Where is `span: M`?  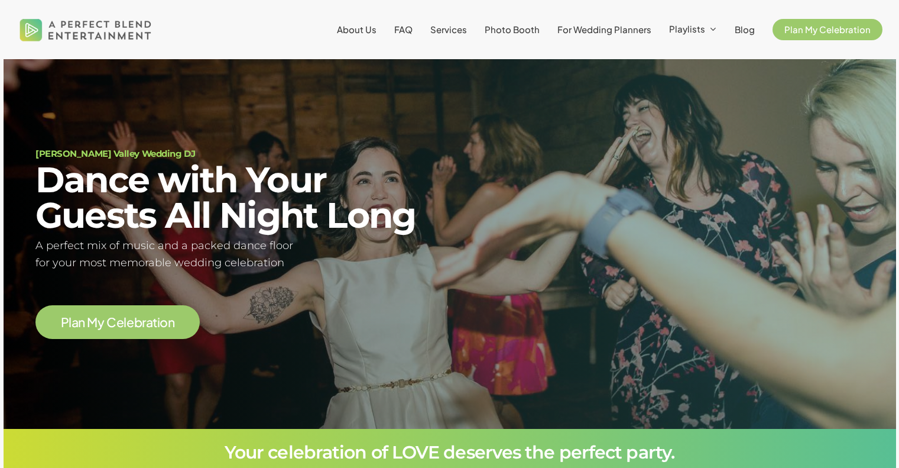
span: M is located at coordinates (92, 322).